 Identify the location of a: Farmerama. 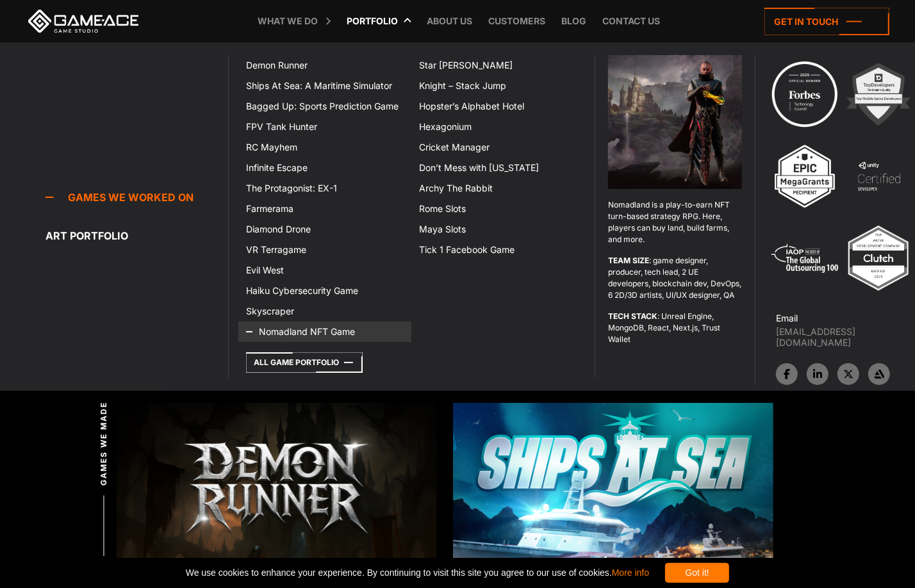
(325, 209).